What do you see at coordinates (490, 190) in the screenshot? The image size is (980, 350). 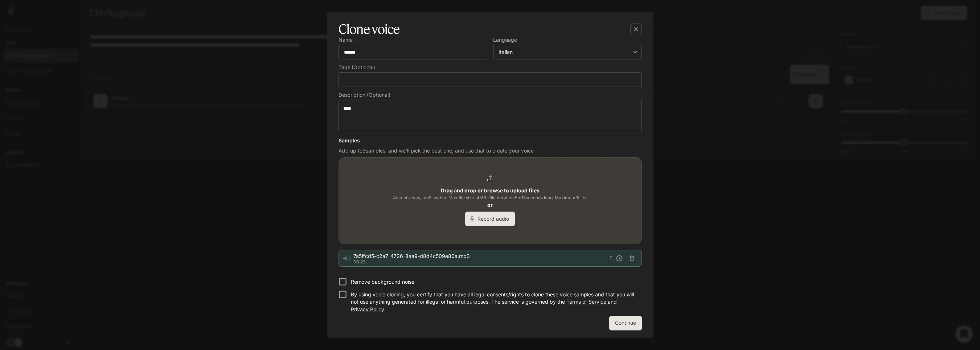 I see `b: Drag and drop or browse to upload files` at bounding box center [490, 190].